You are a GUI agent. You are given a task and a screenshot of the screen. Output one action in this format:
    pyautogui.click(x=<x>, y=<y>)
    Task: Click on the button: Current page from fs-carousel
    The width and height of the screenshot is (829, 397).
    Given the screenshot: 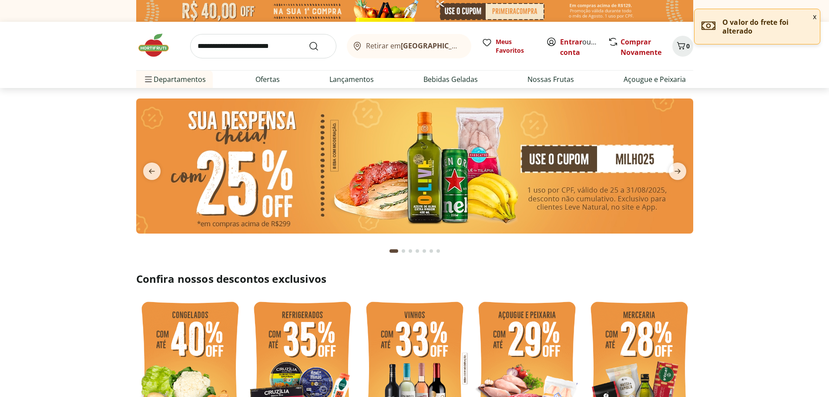 What is the action you would take?
    pyautogui.click(x=394, y=251)
    